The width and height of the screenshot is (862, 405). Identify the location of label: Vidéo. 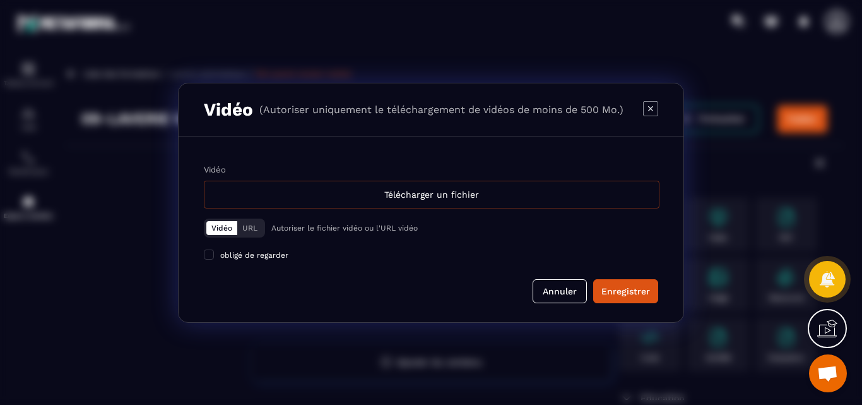
(215, 169).